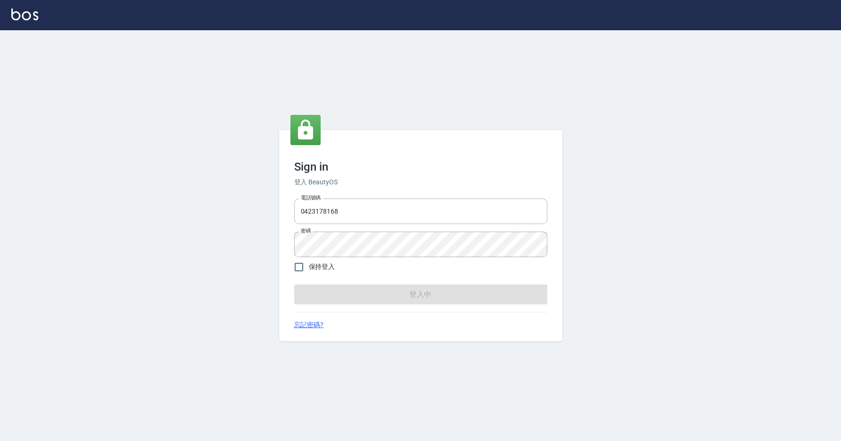 The height and width of the screenshot is (441, 841). I want to click on label: 密碼, so click(306, 230).